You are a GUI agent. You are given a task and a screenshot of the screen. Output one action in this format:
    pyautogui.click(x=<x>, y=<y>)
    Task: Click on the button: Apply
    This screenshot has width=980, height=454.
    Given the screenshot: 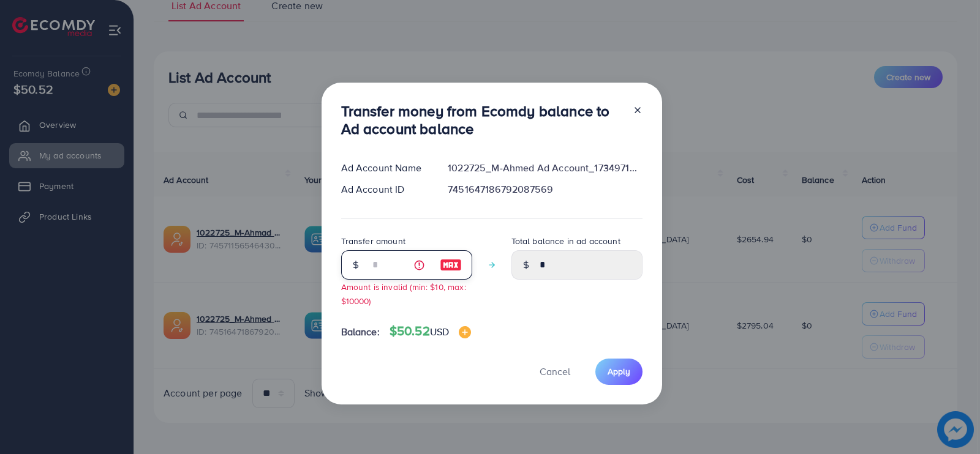 What is the action you would take?
    pyautogui.click(x=618, y=371)
    